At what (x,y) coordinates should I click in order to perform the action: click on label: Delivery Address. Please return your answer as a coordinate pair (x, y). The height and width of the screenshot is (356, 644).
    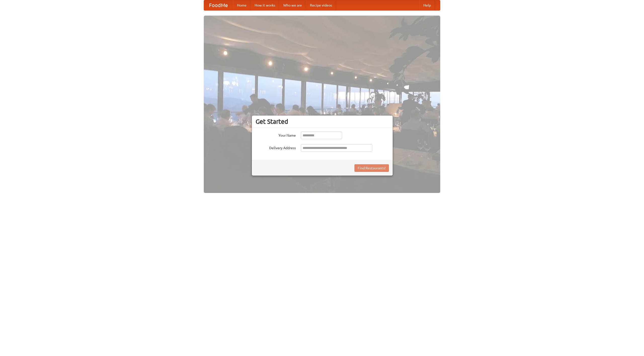
    Looking at the image, I should click on (276, 147).